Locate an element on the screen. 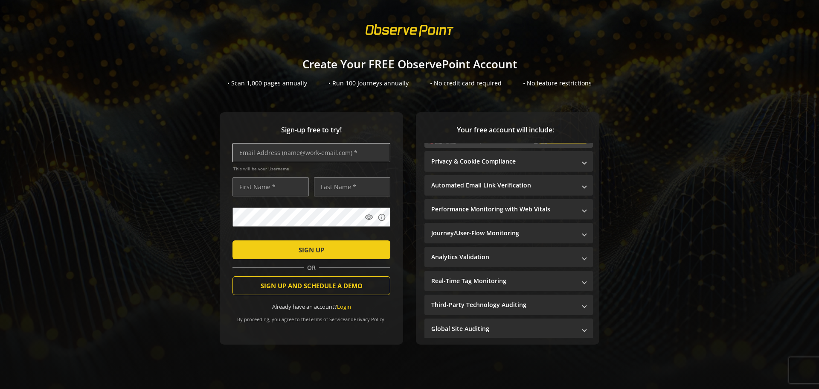 This screenshot has width=819, height=389. input: First Name * is located at coordinates (270, 186).